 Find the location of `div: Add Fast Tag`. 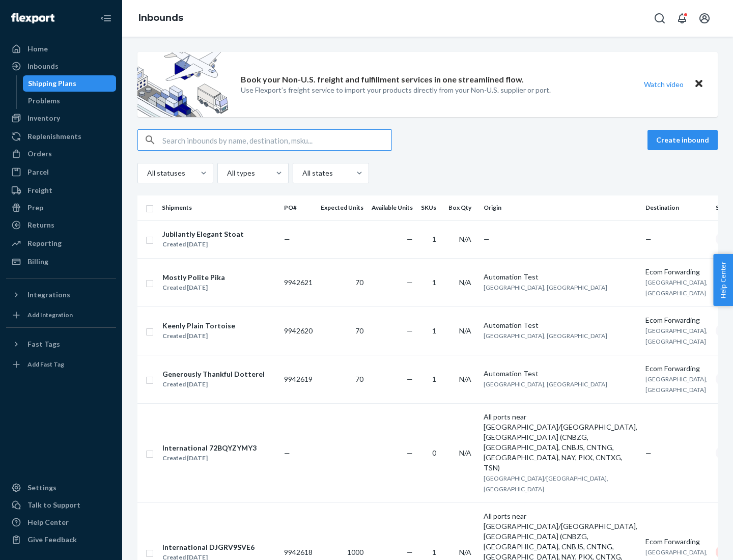

div: Add Fast Tag is located at coordinates (45, 364).